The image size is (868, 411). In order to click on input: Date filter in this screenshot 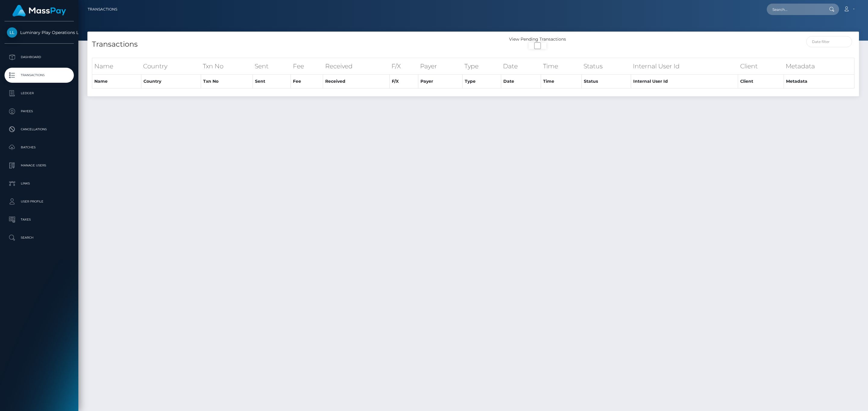, I will do `click(829, 42)`.